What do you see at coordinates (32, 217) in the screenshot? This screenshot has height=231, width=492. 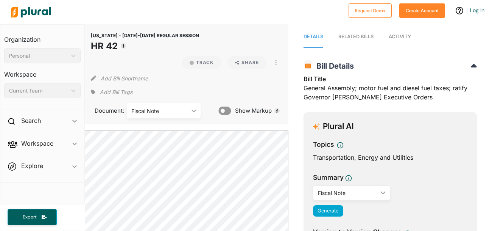 I see `button: Export` at bounding box center [32, 217].